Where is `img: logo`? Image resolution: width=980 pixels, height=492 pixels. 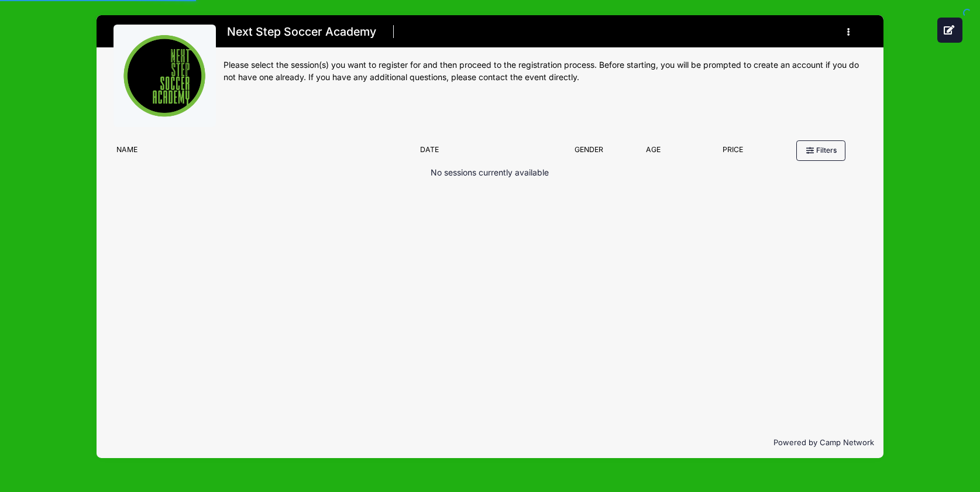
img: logo is located at coordinates (165, 76).